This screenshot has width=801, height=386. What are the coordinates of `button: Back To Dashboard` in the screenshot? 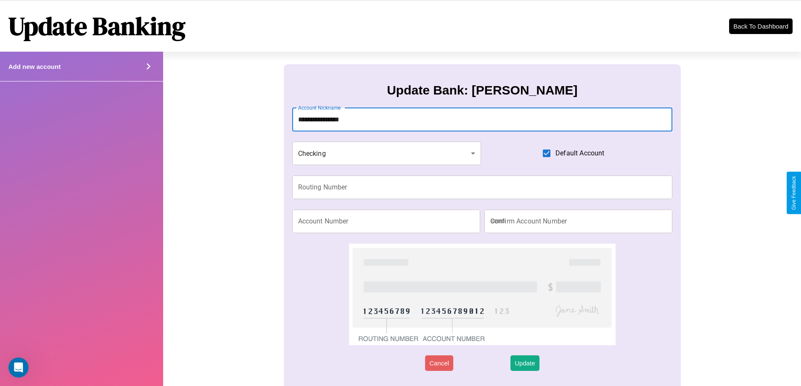 It's located at (760, 26).